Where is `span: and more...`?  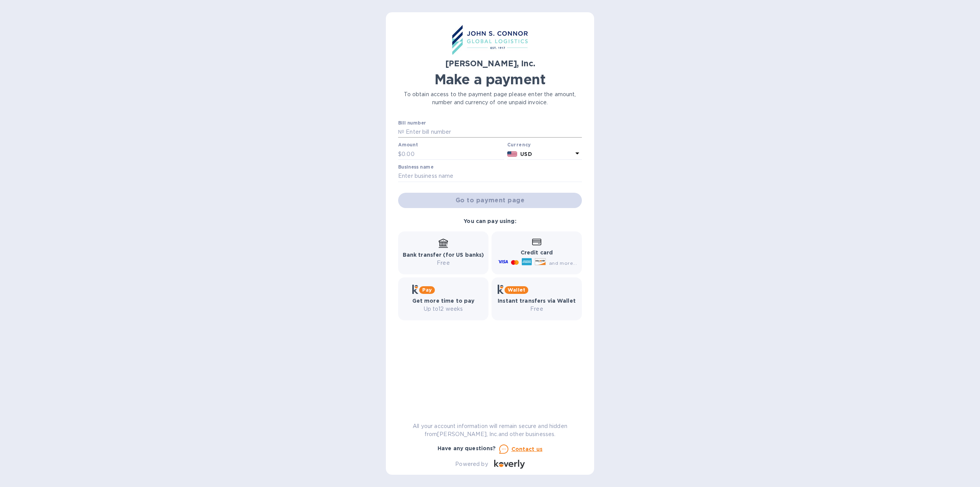
span: and more... is located at coordinates (563, 263).